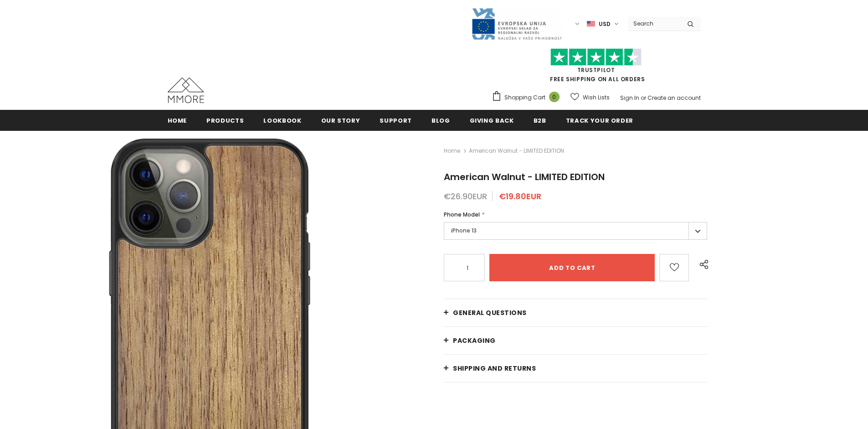 The width and height of the screenshot is (868, 429). Describe the element at coordinates (600, 121) in the screenshot. I see `span: Track your order` at that location.